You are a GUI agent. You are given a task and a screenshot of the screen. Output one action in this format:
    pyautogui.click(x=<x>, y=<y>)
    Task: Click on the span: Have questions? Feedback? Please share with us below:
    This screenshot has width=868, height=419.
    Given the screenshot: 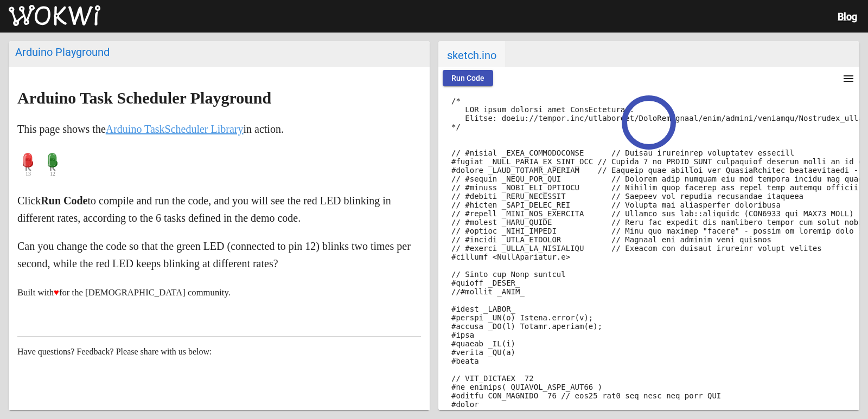 What is the action you would take?
    pyautogui.click(x=114, y=351)
    